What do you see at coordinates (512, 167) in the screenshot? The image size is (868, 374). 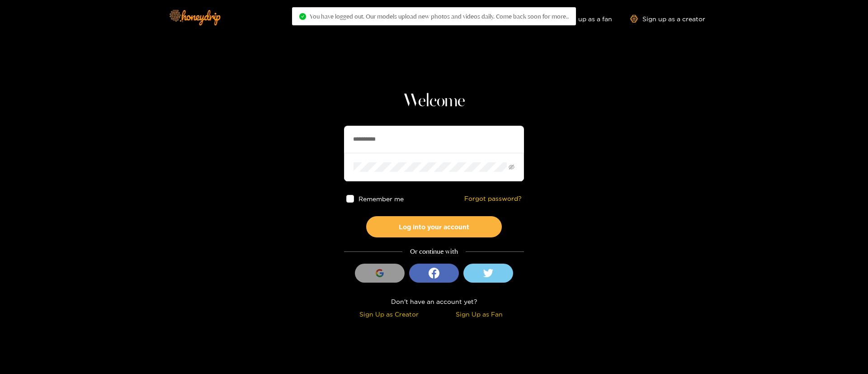 I see `span: eye-invisible` at bounding box center [512, 167].